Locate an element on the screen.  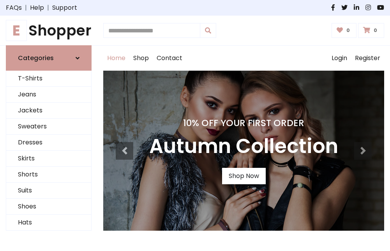
h3: Autumn Collection is located at coordinates (244, 146).